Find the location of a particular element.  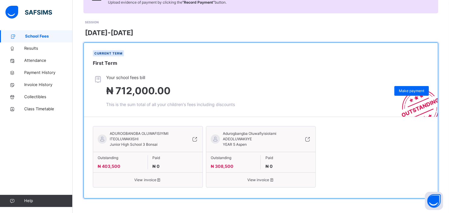

span: This is the sum total of all your children's fees including discounts is located at coordinates (171, 104).